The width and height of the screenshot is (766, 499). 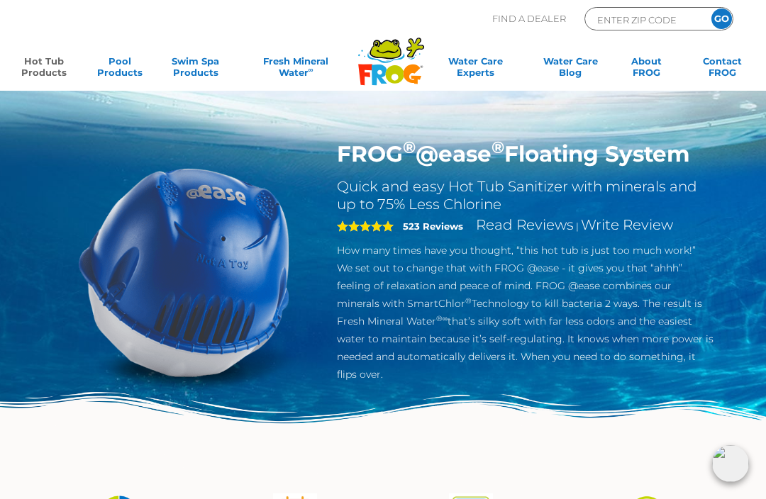 What do you see at coordinates (525, 196) in the screenshot?
I see `h2: Quick and easy Hot Tub Sanitizer with minerals and up to 75% Less Chlorine` at bounding box center [525, 196].